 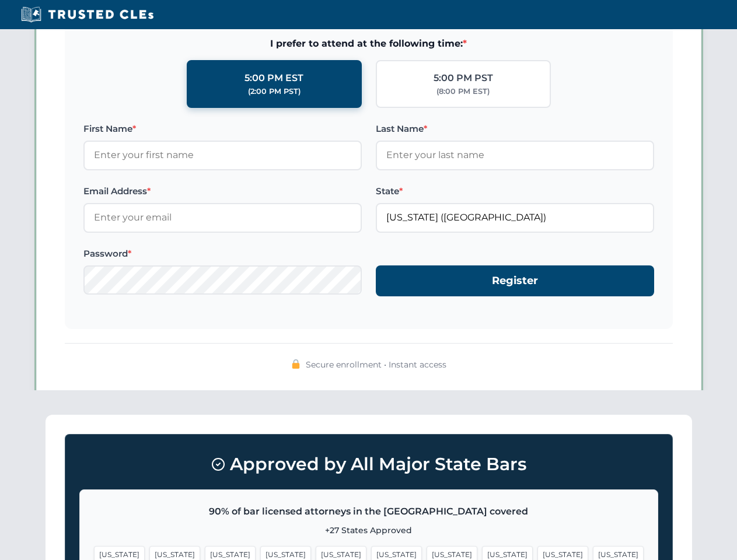 What do you see at coordinates (87, 14) in the screenshot?
I see `img: Trusted CLEs` at bounding box center [87, 14].